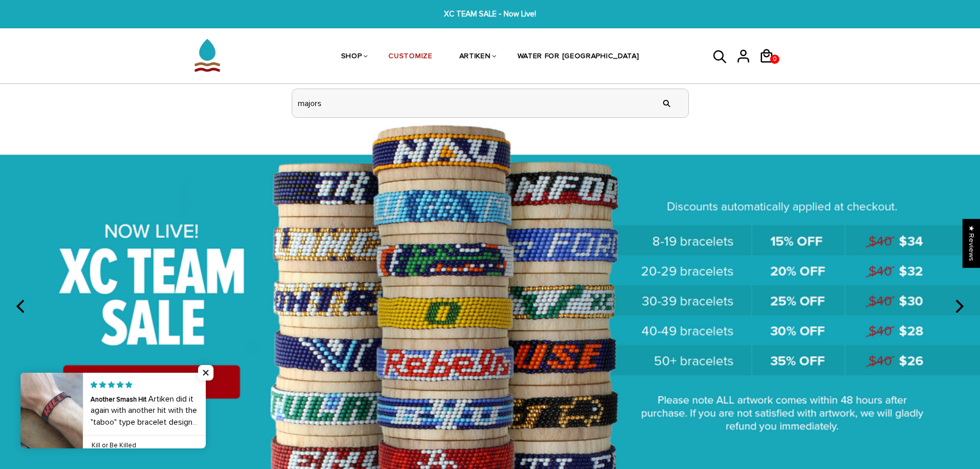 The height and width of the screenshot is (469, 980). Describe the element at coordinates (667, 103) in the screenshot. I see `input: Search` at that location.